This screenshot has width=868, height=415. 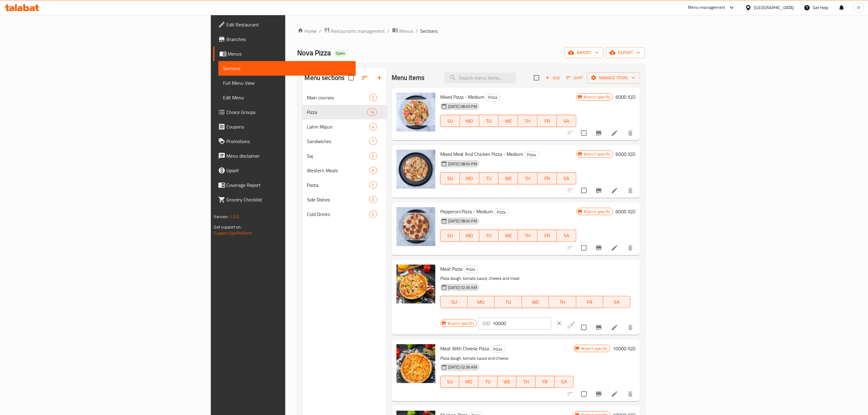 What do you see at coordinates (287, 83) in the screenshot?
I see `span: Full Menu View` at bounding box center [287, 83].